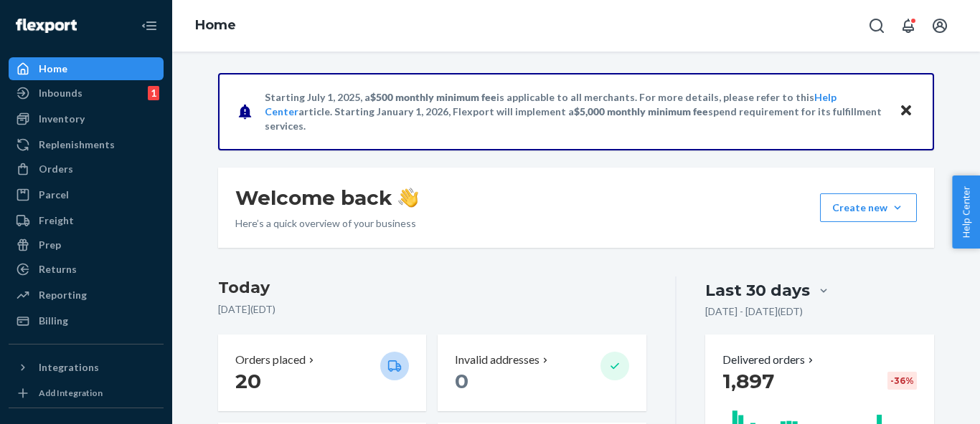 The height and width of the screenshot is (424, 980). Describe the element at coordinates (758, 290) in the screenshot. I see `div: Last 30 days` at that location.